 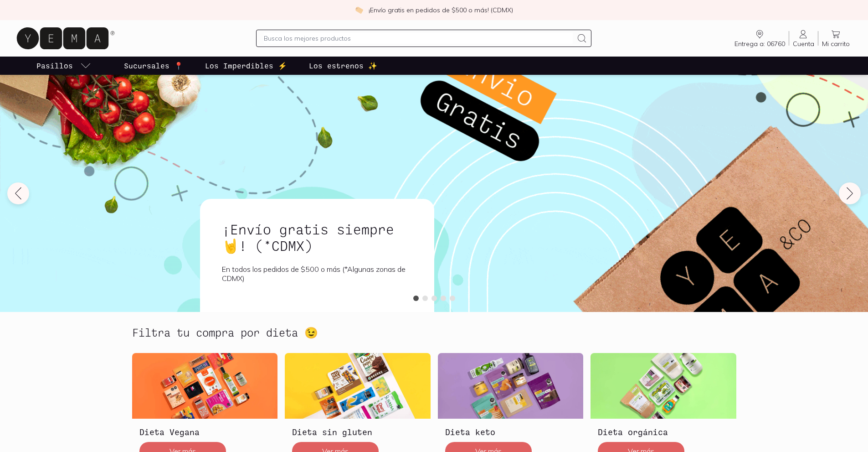 I want to click on span: Mi carrito, so click(x=836, y=44).